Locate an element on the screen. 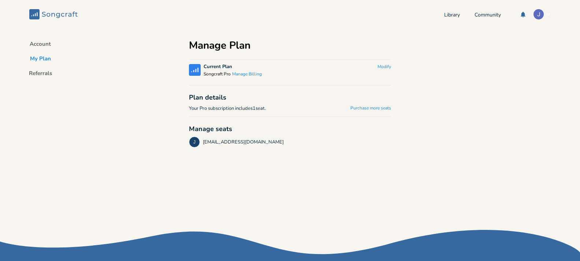  div: Songcraft Pro is located at coordinates (233, 75).